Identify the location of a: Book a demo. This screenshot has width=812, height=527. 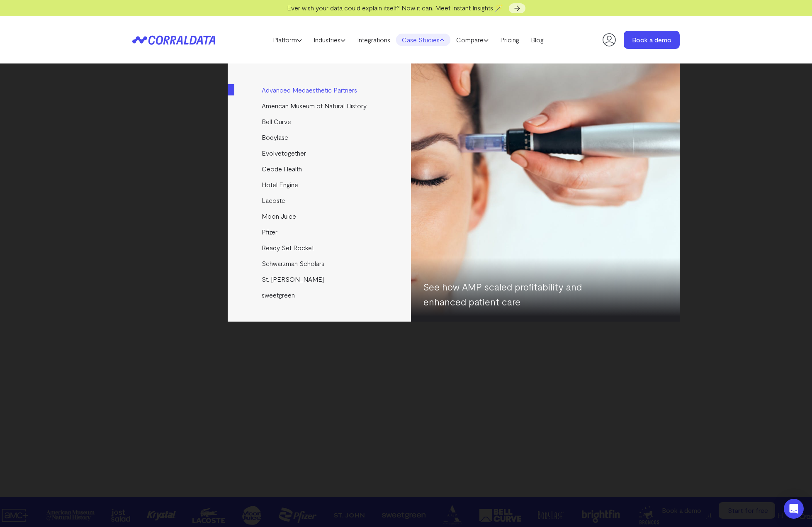
(651, 40).